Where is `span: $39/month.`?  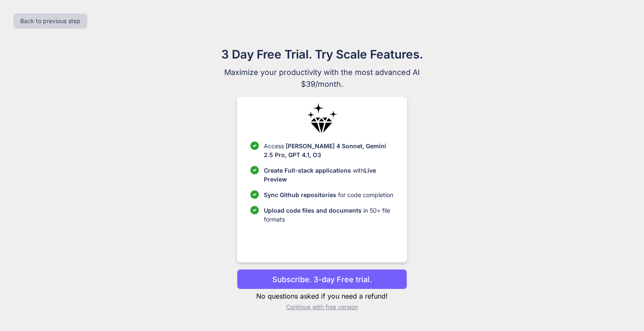
span: $39/month. is located at coordinates (322, 84).